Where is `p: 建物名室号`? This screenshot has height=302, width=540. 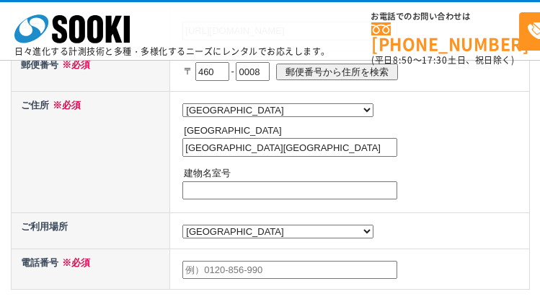 p: 建物名室号 is located at coordinates (355, 173).